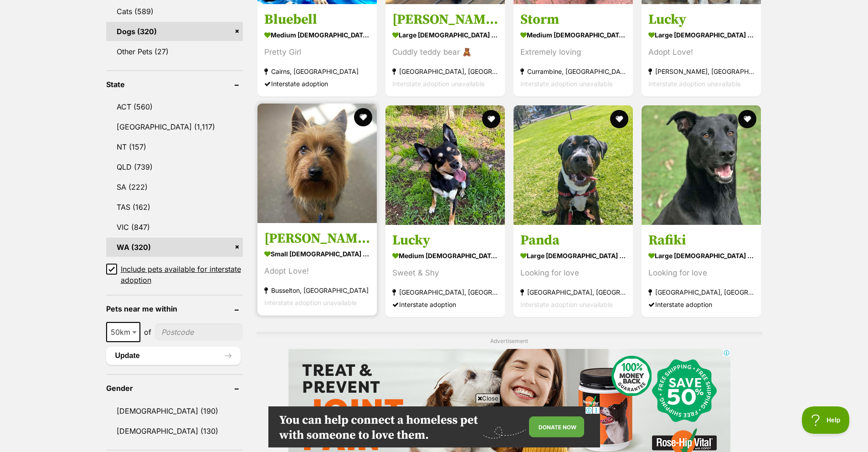  What do you see at coordinates (175, 227) in the screenshot?
I see `a: VIC (847)` at bounding box center [175, 227].